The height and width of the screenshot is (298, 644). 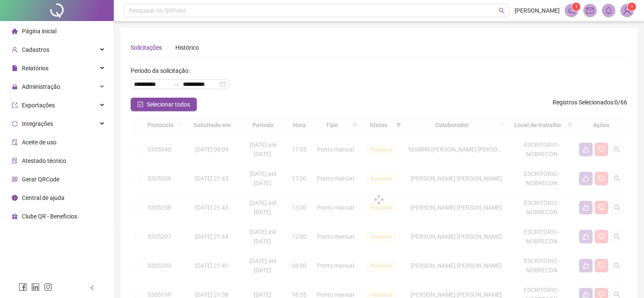 What do you see at coordinates (15, 105) in the screenshot?
I see `span: export` at bounding box center [15, 105].